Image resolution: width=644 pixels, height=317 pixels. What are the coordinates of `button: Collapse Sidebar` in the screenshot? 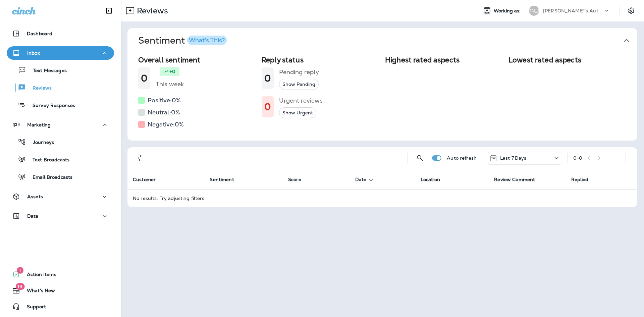 It's located at (109, 11).